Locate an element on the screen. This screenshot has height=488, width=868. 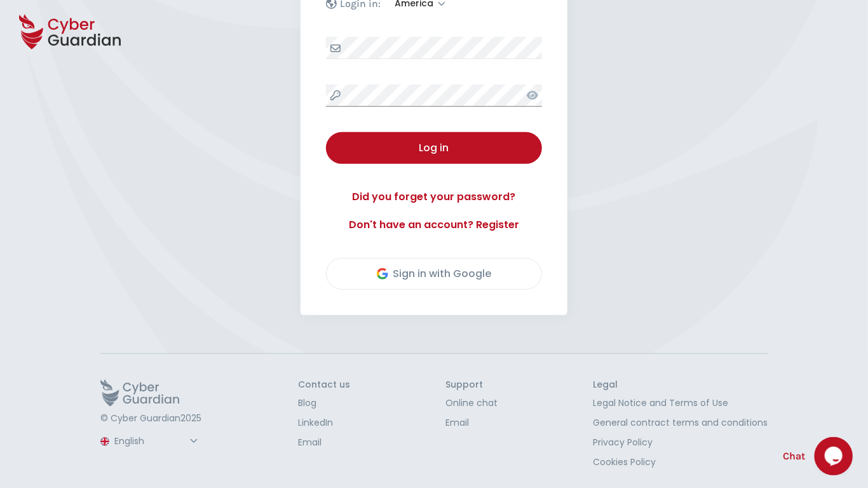
a: Online chat is located at coordinates (471, 403).